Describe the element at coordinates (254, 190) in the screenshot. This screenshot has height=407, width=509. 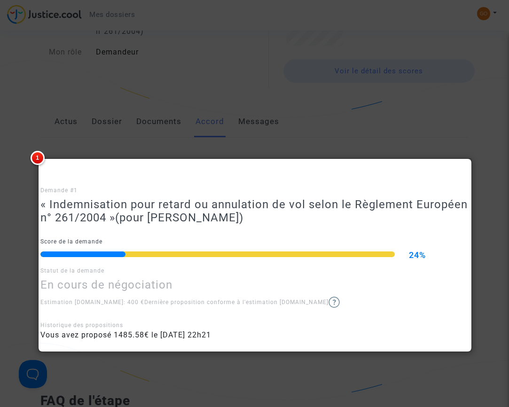
I see `p: Demande #1` at that location.